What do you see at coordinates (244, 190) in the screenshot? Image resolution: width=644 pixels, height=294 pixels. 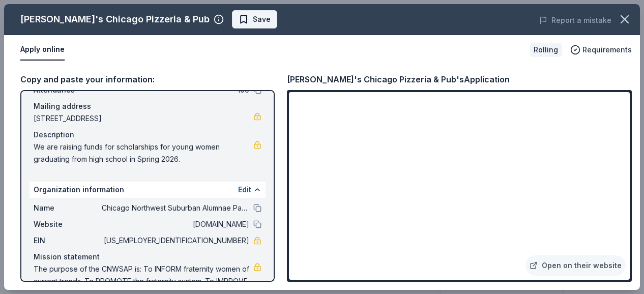 I see `button: Edit` at bounding box center [244, 190].